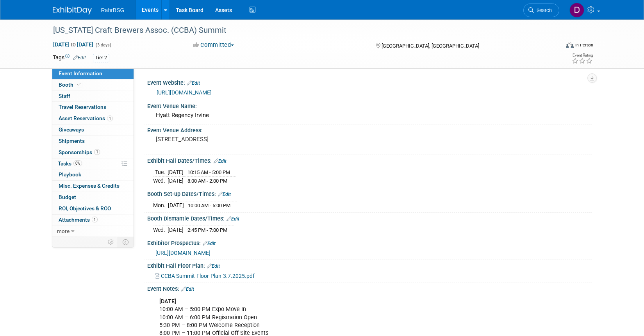  What do you see at coordinates (93, 175) in the screenshot?
I see `a: Playbook` at bounding box center [93, 175].